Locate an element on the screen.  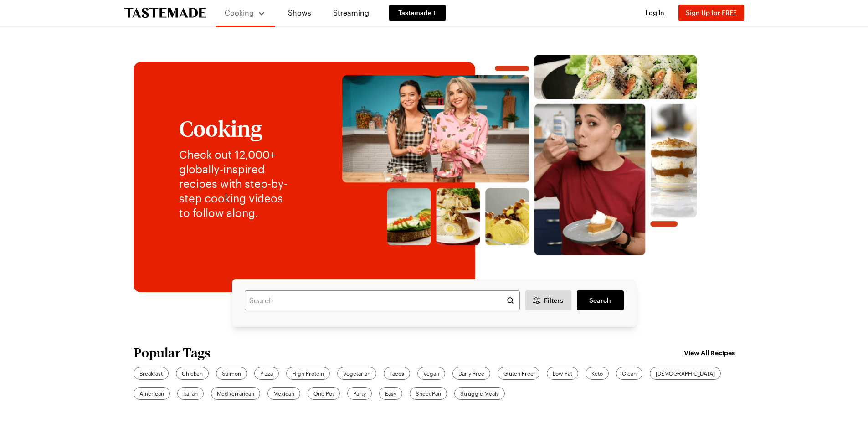
span: Search is located at coordinates (600, 300).